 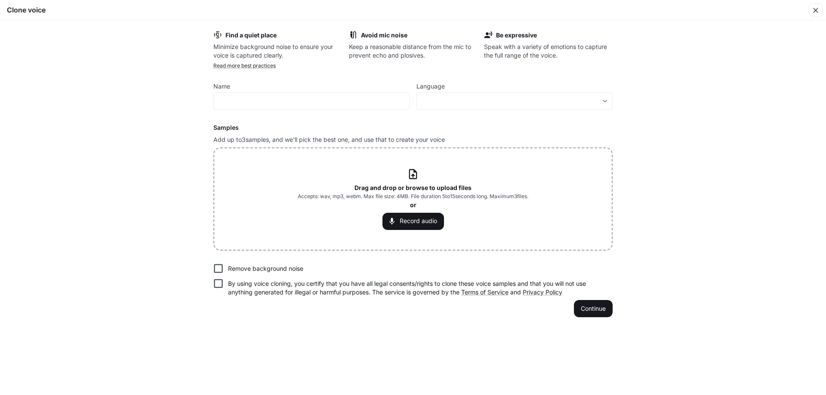 I want to click on p: Remove background noise, so click(x=265, y=269).